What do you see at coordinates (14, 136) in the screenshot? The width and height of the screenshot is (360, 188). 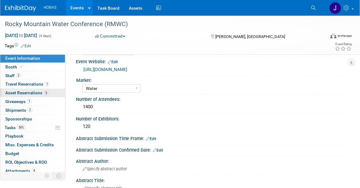 I see `span: Playbook` at bounding box center [14, 136].